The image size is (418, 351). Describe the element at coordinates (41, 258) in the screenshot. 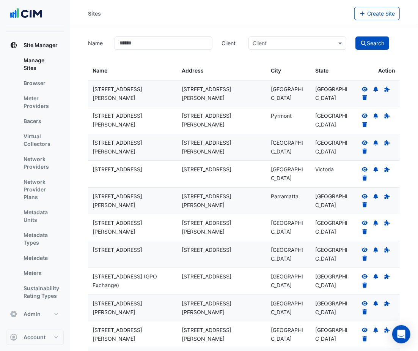

I see `a: Metadata` at that location.